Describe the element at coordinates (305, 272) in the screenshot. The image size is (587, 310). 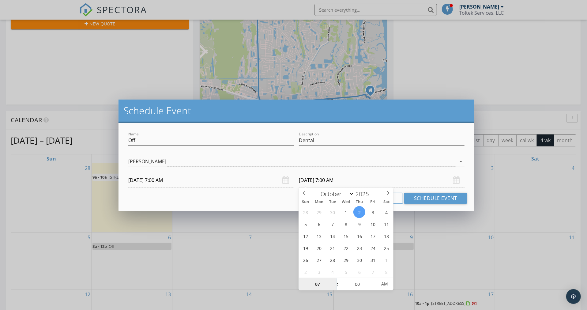
I see `span: November 2, 2025` at that location.